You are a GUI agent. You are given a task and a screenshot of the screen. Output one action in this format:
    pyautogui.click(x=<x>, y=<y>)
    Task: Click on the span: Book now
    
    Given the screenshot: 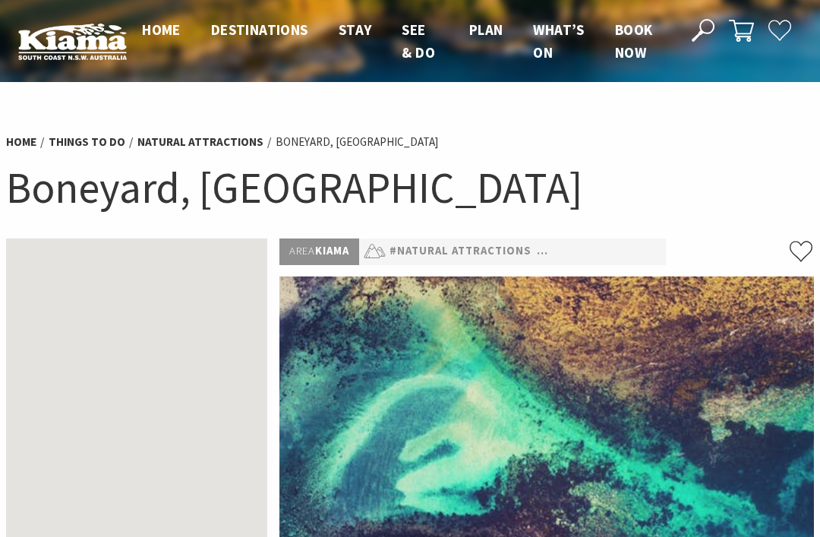 What is the action you would take?
    pyautogui.click(x=634, y=41)
    